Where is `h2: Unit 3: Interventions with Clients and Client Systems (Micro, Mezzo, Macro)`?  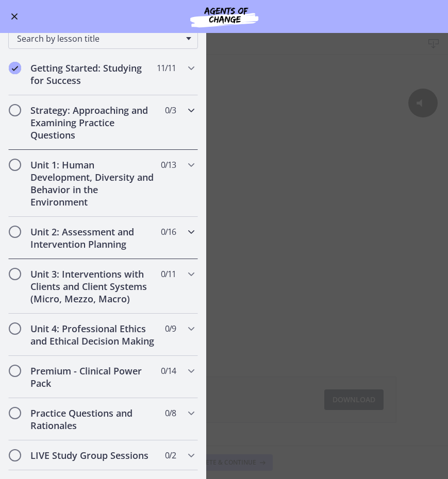
h2: Unit 3: Interventions with Clients and Client Systems (Micro, Mezzo, Macro) is located at coordinates (93, 287).